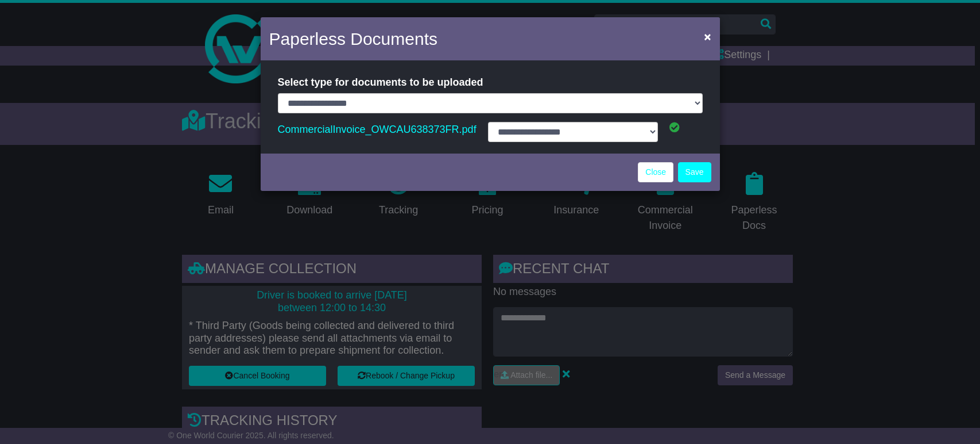 The height and width of the screenshot is (444, 980). What do you see at coordinates (377, 129) in the screenshot?
I see `a: CommercialInvoice_OWCAU638373FR.pdf` at bounding box center [377, 129].